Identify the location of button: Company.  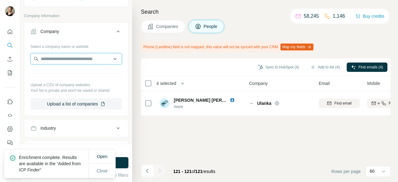
(76, 33).